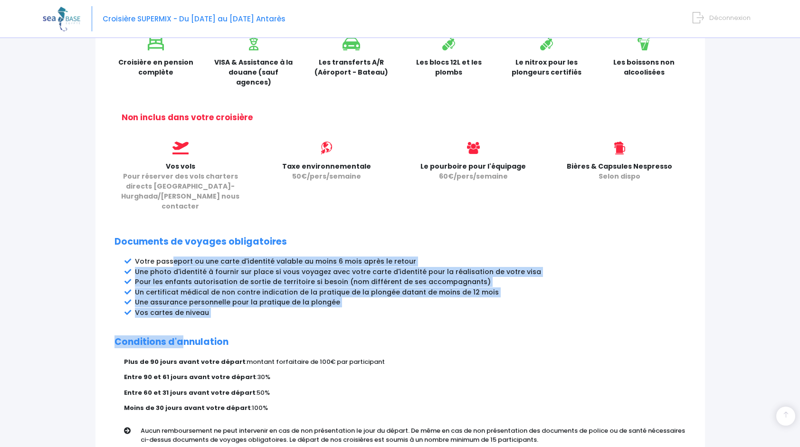 The width and height of the screenshot is (800, 447). I want to click on span: 50%, so click(263, 392).